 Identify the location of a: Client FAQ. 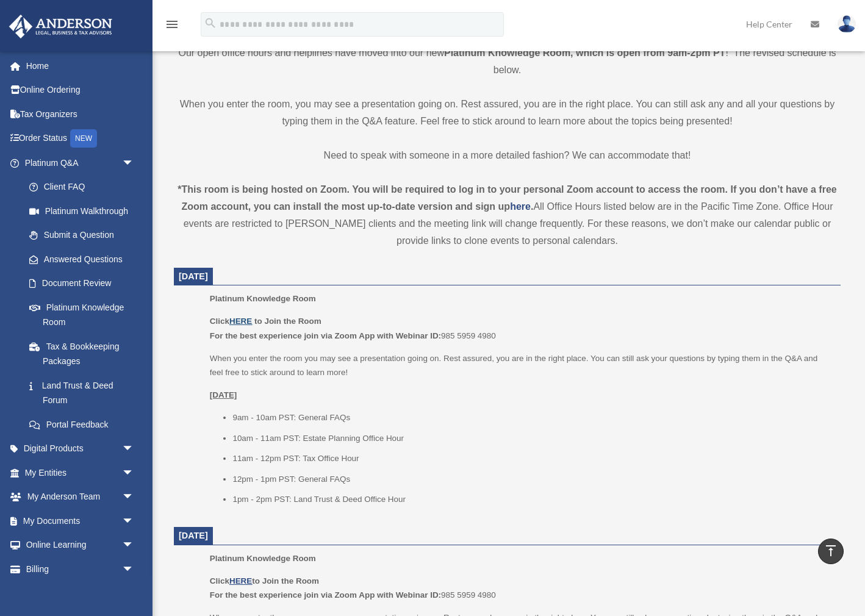
(85, 187).